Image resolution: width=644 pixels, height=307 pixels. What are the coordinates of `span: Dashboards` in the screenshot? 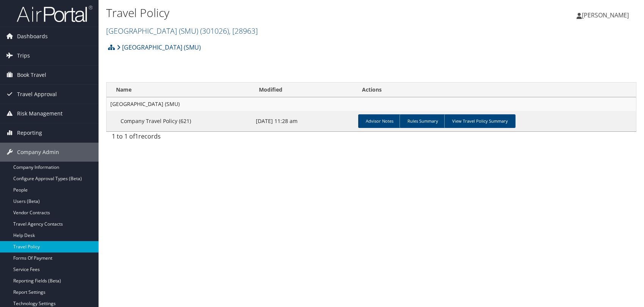 It's located at (33, 36).